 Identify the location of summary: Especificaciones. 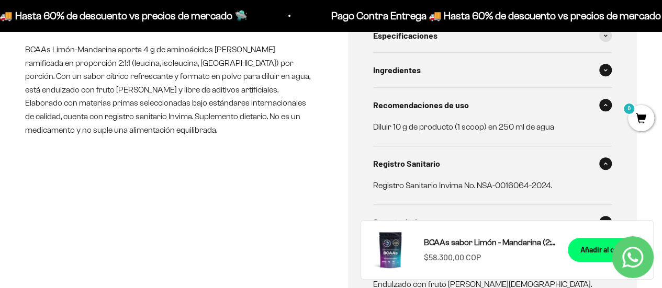
(492, 36).